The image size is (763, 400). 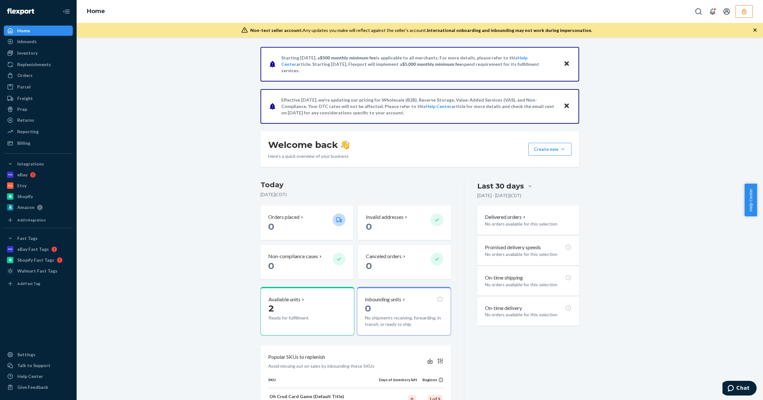 I want to click on p: Delivered orders, so click(x=506, y=217).